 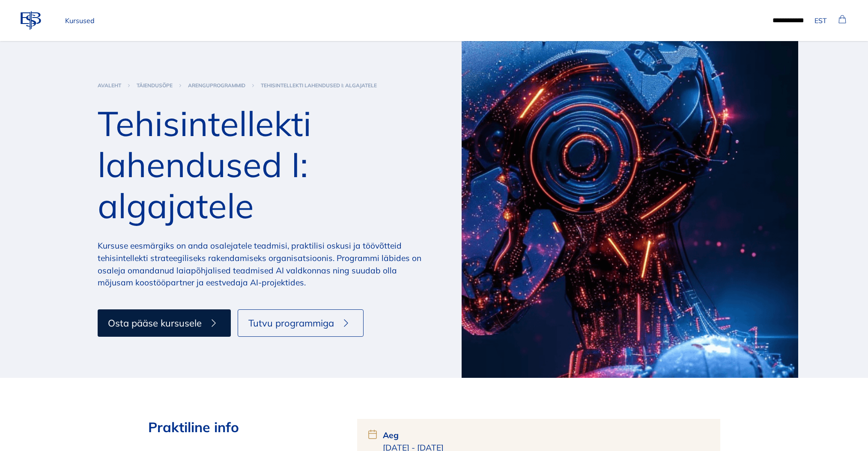 What do you see at coordinates (164, 323) in the screenshot?
I see `button: Osta pääse kursusele` at bounding box center [164, 323].